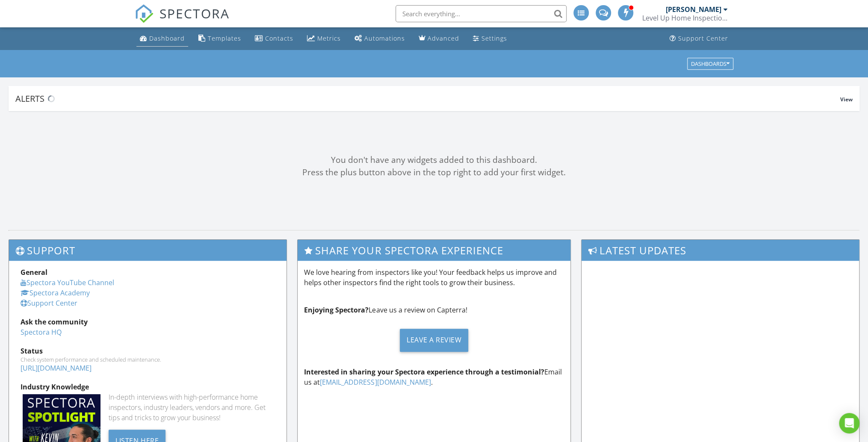 Image resolution: width=868 pixels, height=442 pixels. What do you see at coordinates (847, 99) in the screenshot?
I see `span: View` at bounding box center [847, 99].